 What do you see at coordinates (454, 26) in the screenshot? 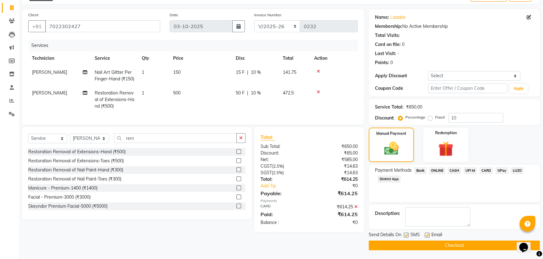
I see `div: No Active Membership` at bounding box center [454, 26].